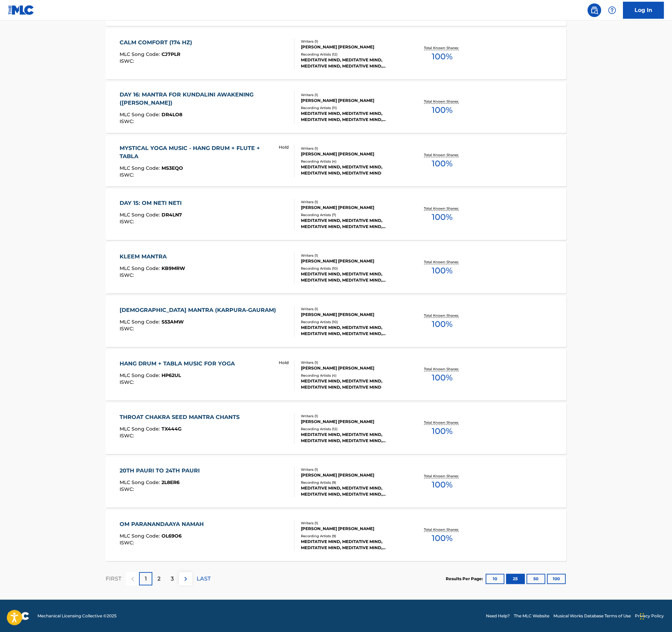  What do you see at coordinates (336, 161) in the screenshot?
I see `a: MYSTICAL YOGA MUSIC - HANG DRUM + FLUTE + TABLAMLC Song Code:MS3EQOISWC: HoldWriters (1)[PERSON_N...` at bounding box center [336, 161].